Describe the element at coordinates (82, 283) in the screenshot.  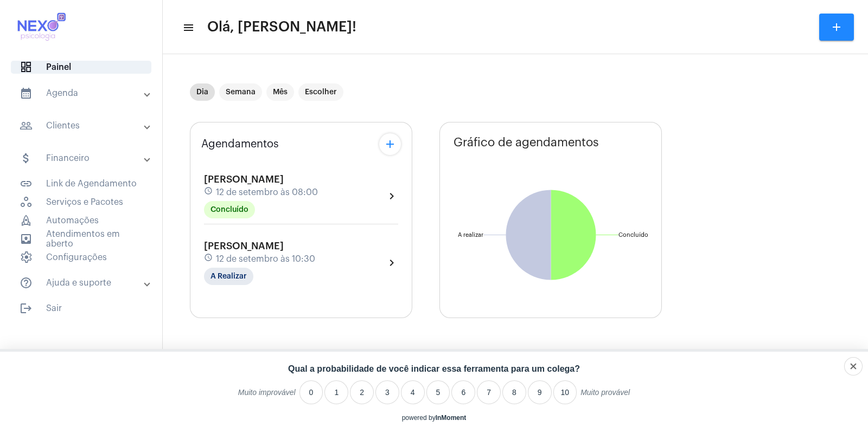
I see `mat-panel-title: Ajuda e suporte` at that location.